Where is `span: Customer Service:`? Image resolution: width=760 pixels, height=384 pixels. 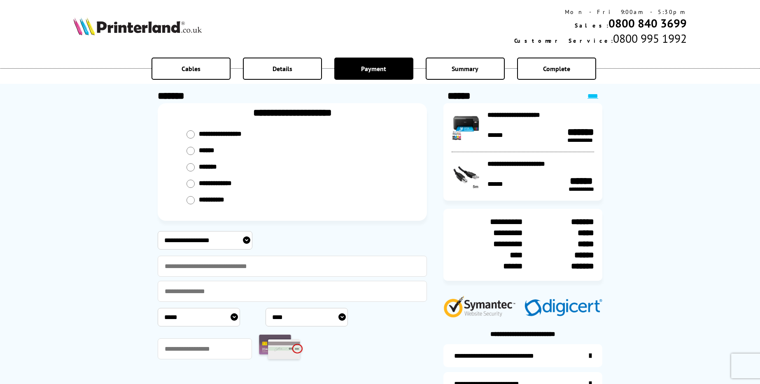
span: Customer Service: is located at coordinates (563, 41).